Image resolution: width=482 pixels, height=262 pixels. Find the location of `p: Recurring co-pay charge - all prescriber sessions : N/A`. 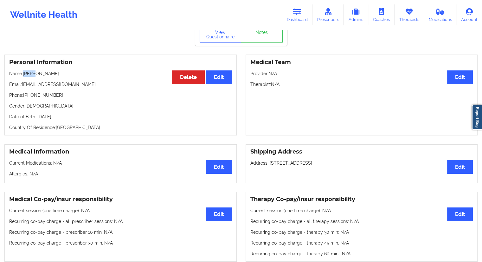

p: Recurring co-pay charge - all prescriber sessions : N/A is located at coordinates (120, 221).